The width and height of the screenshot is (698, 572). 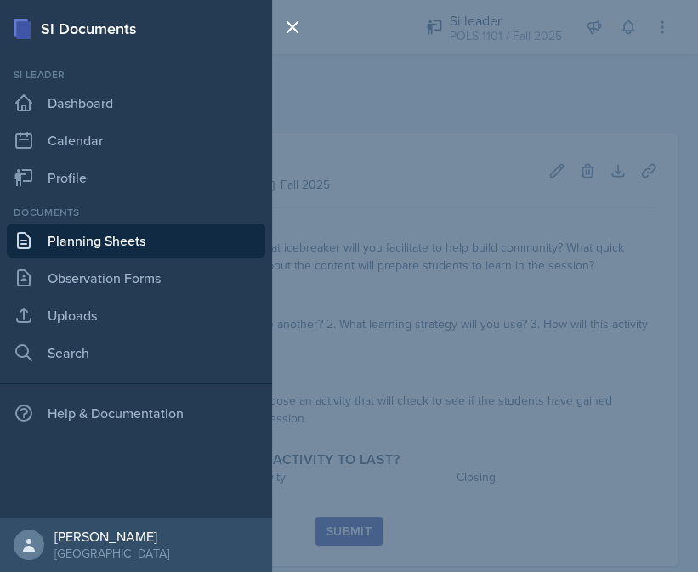 What do you see at coordinates (136, 103) in the screenshot?
I see `a: Dashboard` at bounding box center [136, 103].